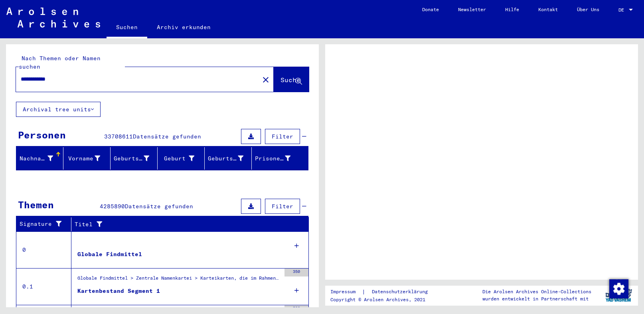  I want to click on a: Impressum, so click(346, 292).